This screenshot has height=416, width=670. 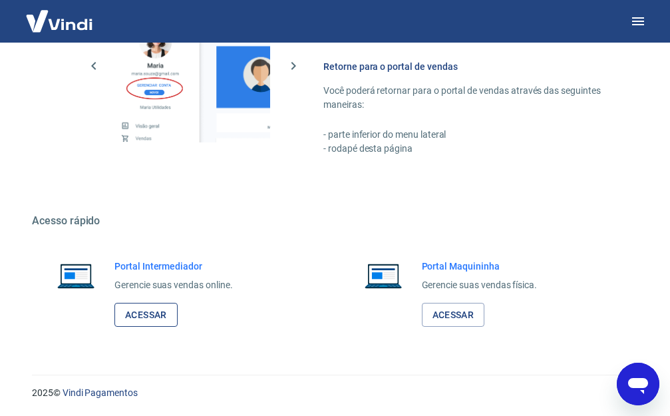 What do you see at coordinates (480, 285) in the screenshot?
I see `p: Gerencie suas vendas física.` at bounding box center [480, 285].